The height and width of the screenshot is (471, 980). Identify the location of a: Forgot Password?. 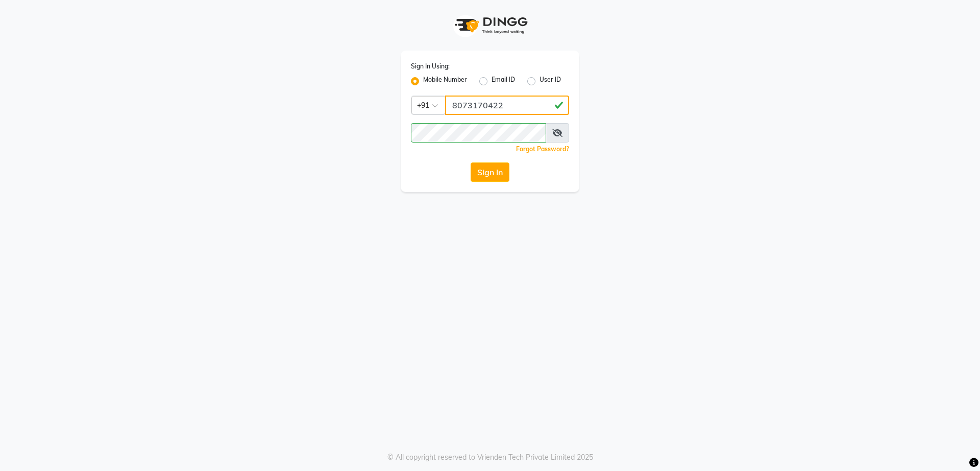
(542, 149).